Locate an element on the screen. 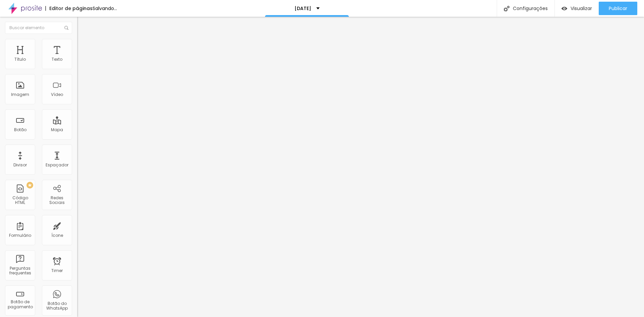 The width and height of the screenshot is (644, 317). button: Visualizar is located at coordinates (577, 9).